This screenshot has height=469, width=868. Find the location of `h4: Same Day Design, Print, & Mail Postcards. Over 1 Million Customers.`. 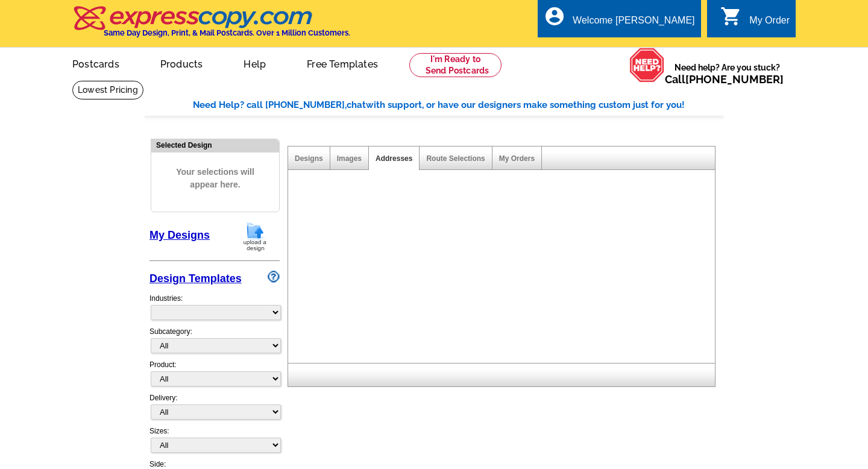

h4: Same Day Design, Print, & Mail Postcards. Over 1 Million Customers. is located at coordinates (227, 32).